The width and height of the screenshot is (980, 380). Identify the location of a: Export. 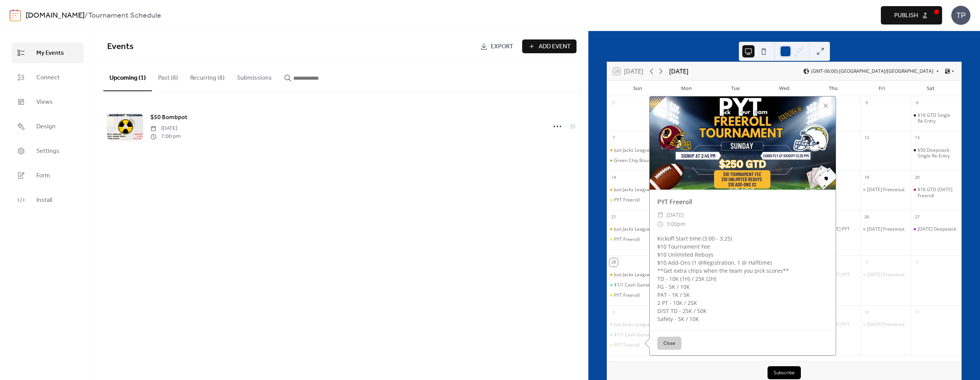
(496, 46).